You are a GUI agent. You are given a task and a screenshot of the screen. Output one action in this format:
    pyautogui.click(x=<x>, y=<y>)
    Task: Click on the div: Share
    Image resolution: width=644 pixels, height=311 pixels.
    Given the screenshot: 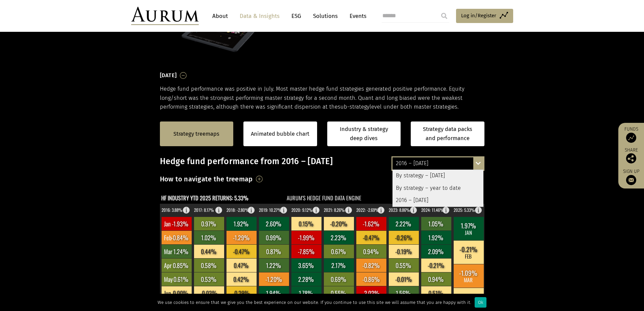 What is the action you would take?
    pyautogui.click(x=631, y=156)
    